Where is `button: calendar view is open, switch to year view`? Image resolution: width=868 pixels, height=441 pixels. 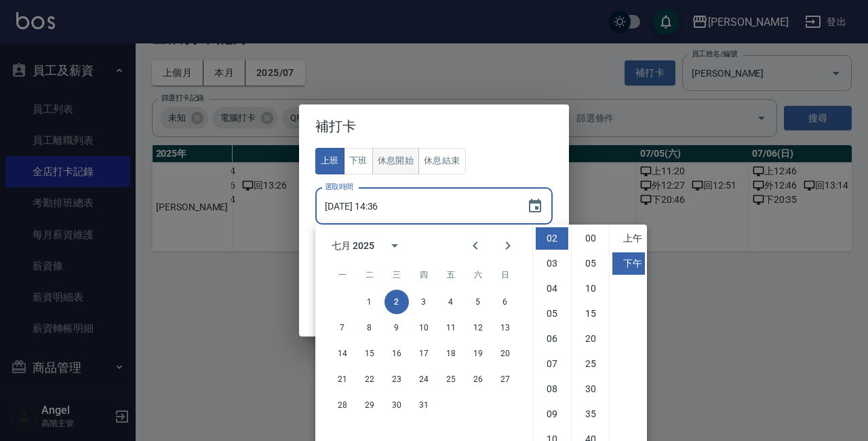 button: calendar view is open, switch to year view is located at coordinates (395, 245).